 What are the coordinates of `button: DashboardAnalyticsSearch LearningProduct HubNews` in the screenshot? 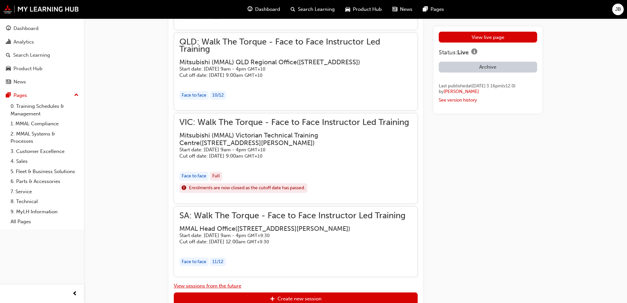 It's located at (42, 55).